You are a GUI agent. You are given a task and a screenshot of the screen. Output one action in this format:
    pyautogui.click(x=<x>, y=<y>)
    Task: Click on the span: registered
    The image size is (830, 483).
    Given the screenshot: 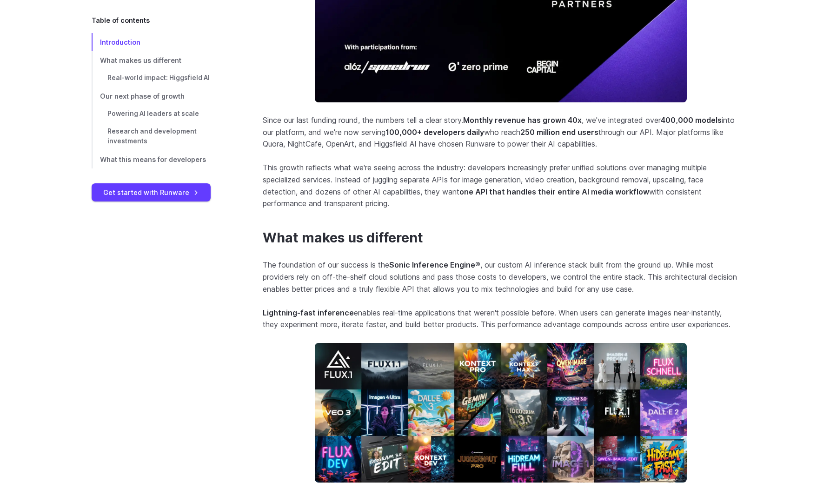 What is the action you would take?
    pyautogui.click(x=477, y=265)
    